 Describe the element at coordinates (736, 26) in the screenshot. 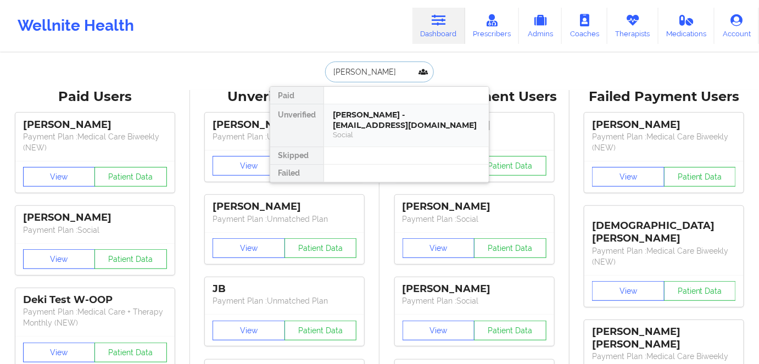

I see `a: Account` at that location.